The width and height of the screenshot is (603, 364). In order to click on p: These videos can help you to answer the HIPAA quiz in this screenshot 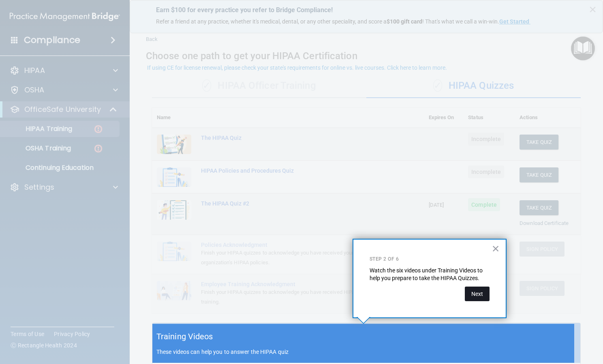, I will do `click(366, 352)`.